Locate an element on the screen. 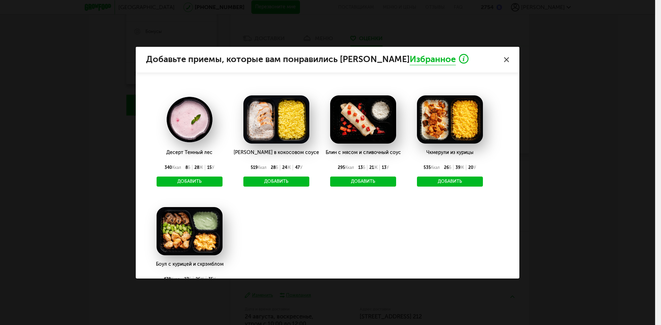 The height and width of the screenshot is (325, 661). div: 21 is located at coordinates (374, 168).